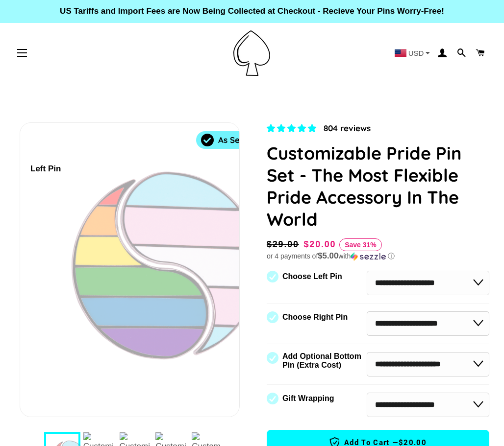 The image size is (504, 446). What do you see at coordinates (378, 186) in the screenshot?
I see `h1: Customizable Pride Pin Set - The Most Flexible Pride Accessory In The World` at bounding box center [378, 186].